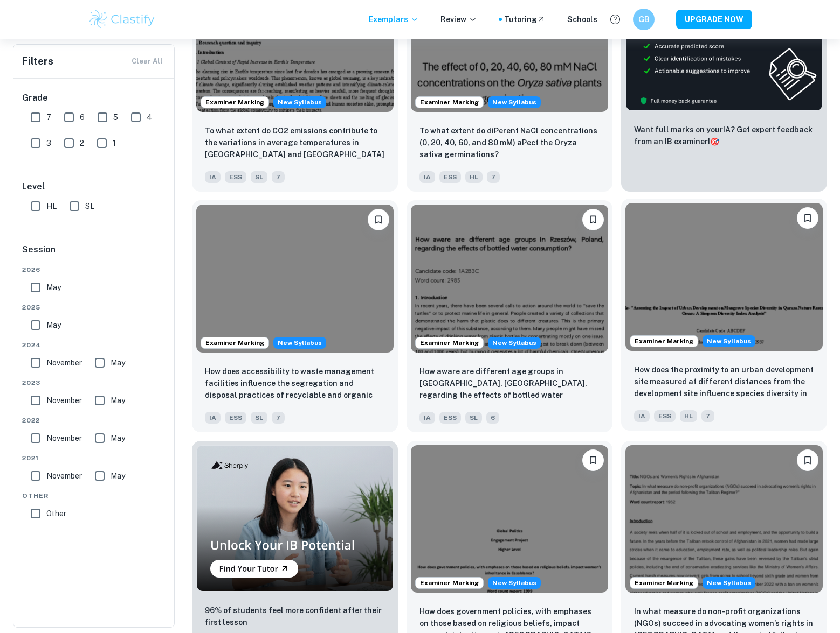 The height and width of the screenshot is (633, 840). I want to click on img: Global Politics Engagement Activity IA example thumbnail: How does government policies, with empha, so click(510, 519).